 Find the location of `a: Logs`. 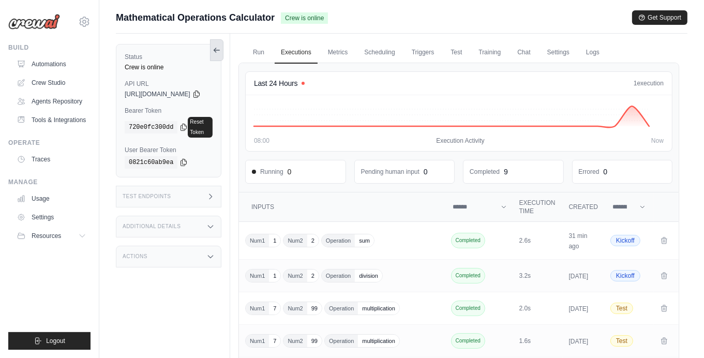

a: Logs is located at coordinates (593, 53).